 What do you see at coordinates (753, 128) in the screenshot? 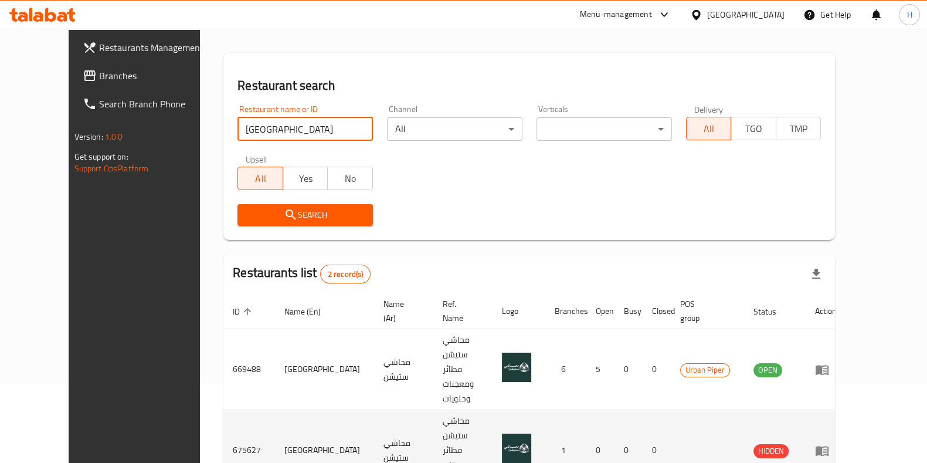
I see `button: TGO` at bounding box center [753, 128].